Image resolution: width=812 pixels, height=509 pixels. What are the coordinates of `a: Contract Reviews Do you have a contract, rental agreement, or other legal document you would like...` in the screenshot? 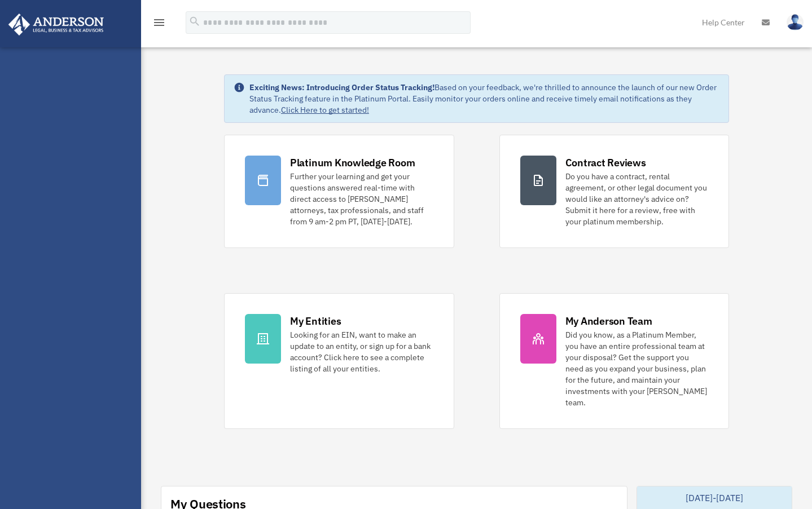 It's located at (615, 192).